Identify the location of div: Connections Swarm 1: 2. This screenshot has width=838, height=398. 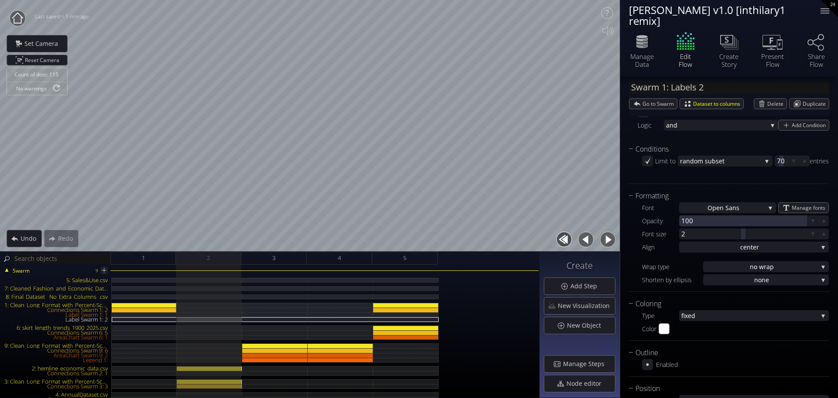
(56, 309).